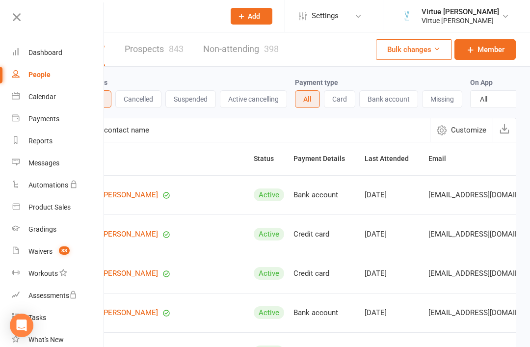 The image size is (530, 347). I want to click on a: Assessments, so click(58, 295).